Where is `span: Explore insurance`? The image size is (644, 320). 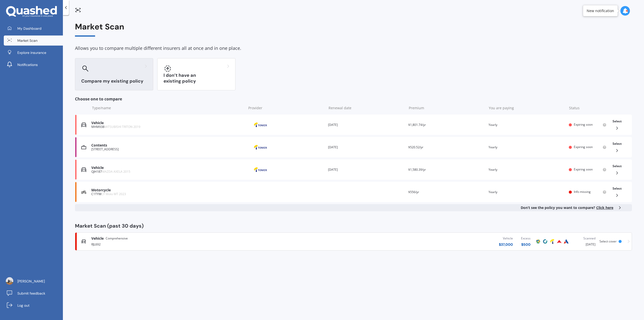
span: Explore insurance is located at coordinates (32, 53).